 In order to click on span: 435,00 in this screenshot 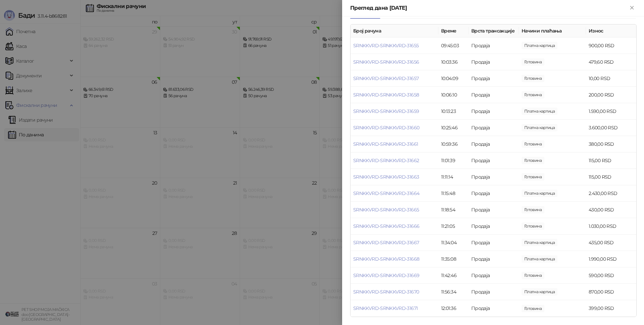, I will do `click(539, 243)`.